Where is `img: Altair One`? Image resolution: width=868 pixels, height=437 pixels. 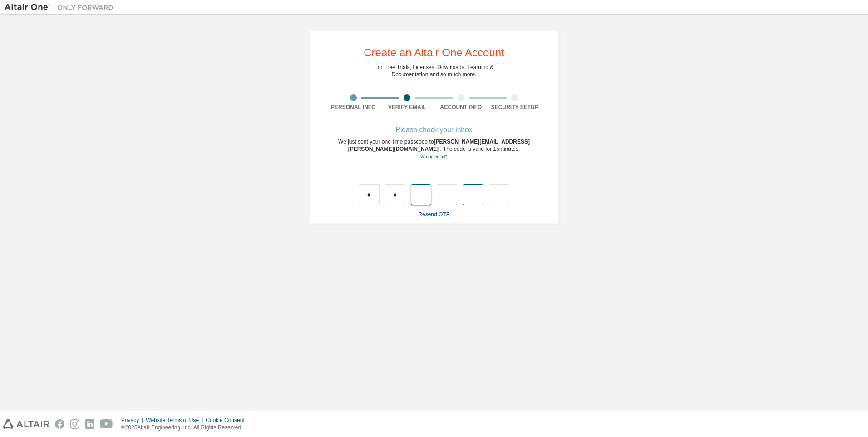 img: Altair One is located at coordinates (61, 7).